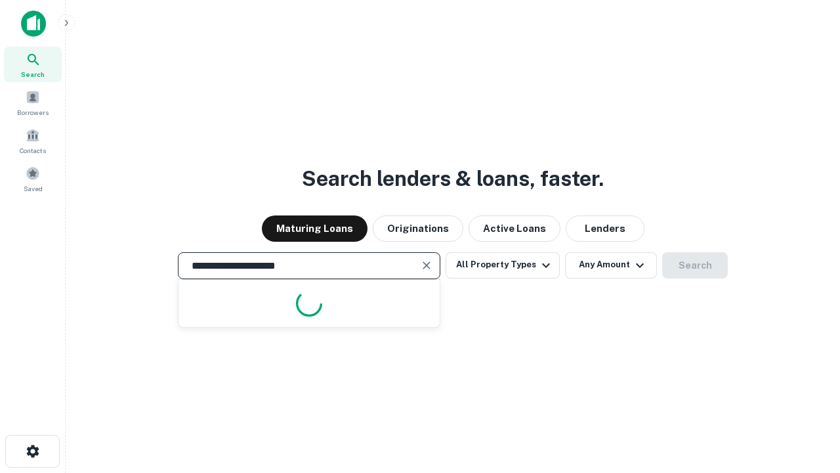 This screenshot has width=840, height=473. Describe the element at coordinates (33, 64) in the screenshot. I see `a: Search` at that location.